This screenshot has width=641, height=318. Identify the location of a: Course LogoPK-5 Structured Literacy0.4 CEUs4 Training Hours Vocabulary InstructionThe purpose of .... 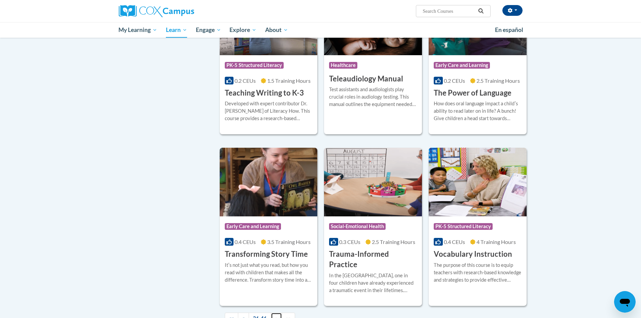
(478, 227).